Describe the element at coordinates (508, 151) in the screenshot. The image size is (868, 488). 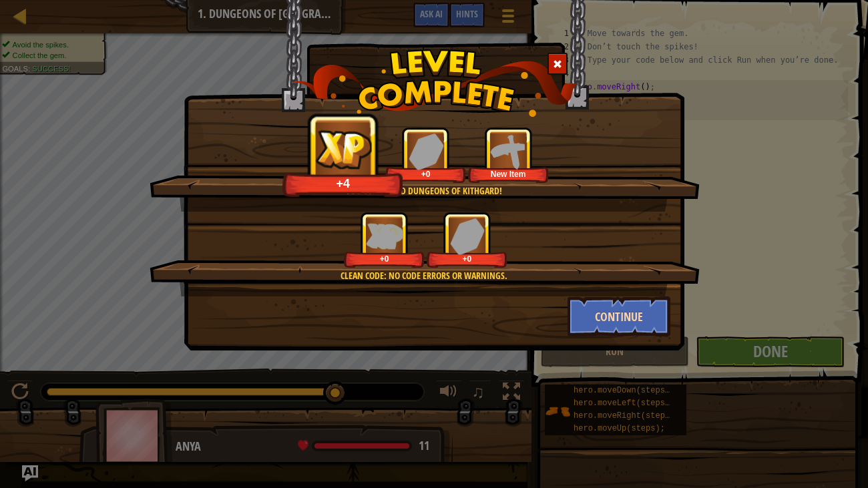
I see `img: portrait.png` at that location.